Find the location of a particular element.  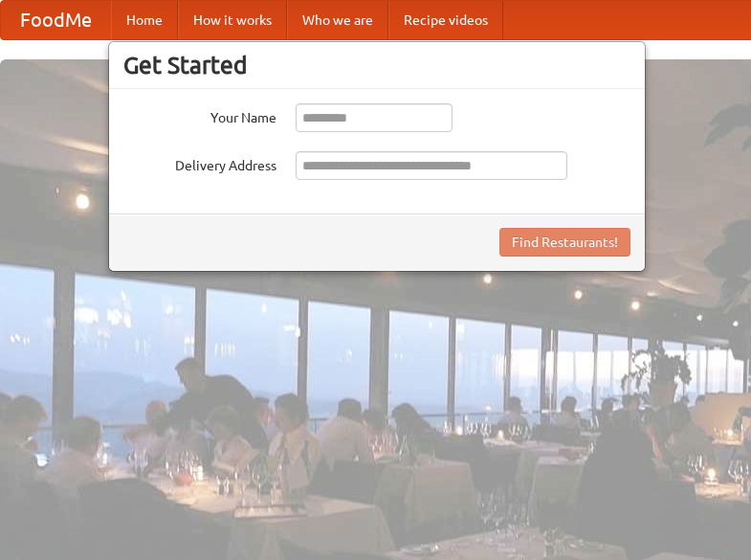

a: Home is located at coordinates (144, 20).